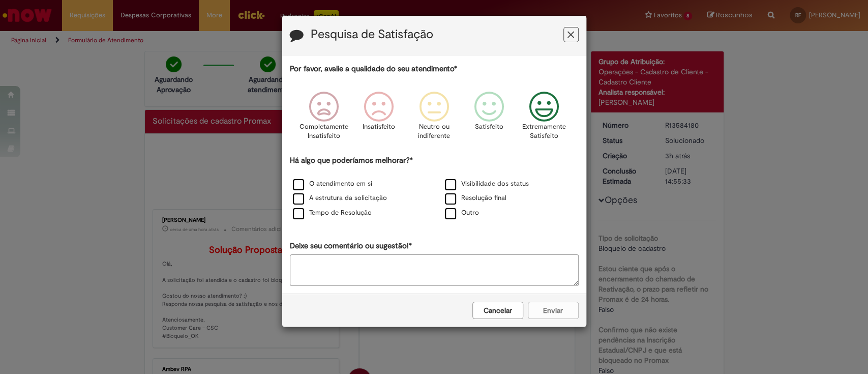 Image resolution: width=868 pixels, height=374 pixels. I want to click on label: Pesquisa de Satisfação, so click(372, 35).